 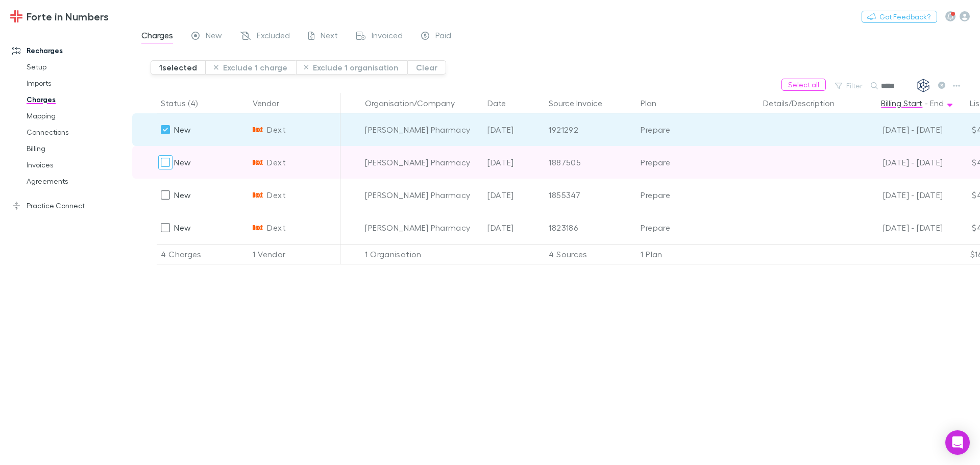 I want to click on button: Source Invoice, so click(x=582, y=103).